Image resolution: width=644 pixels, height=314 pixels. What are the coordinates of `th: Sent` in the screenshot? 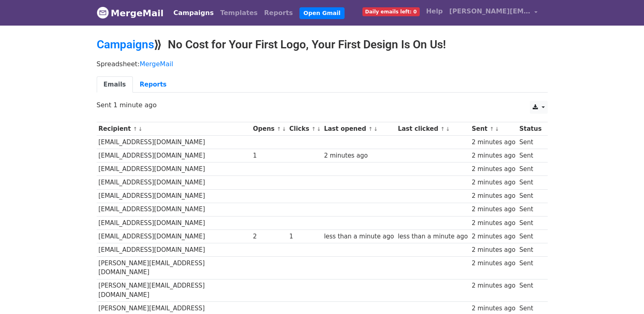 It's located at (493, 129).